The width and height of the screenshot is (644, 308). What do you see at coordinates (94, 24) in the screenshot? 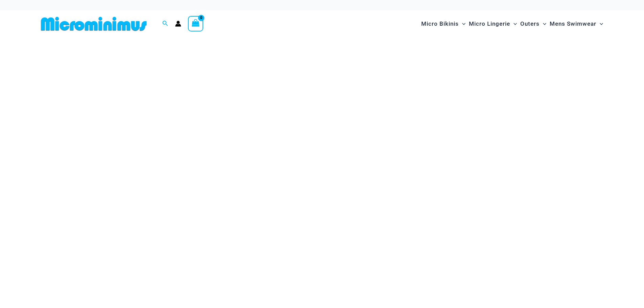
I see `img: MM SHOP LOGO FLAT` at bounding box center [94, 24].